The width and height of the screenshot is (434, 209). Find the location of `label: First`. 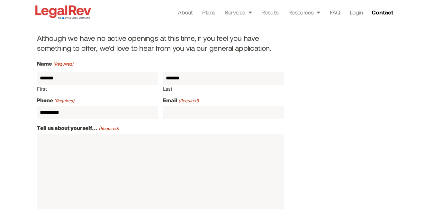

label: First is located at coordinates (97, 88).